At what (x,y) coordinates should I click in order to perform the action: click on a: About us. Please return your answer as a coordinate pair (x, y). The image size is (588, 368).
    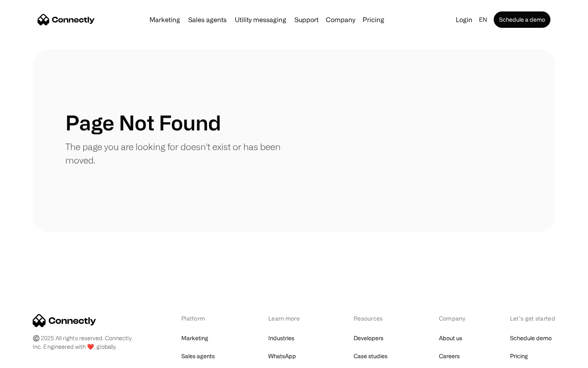
    Looking at the image, I should click on (450, 338).